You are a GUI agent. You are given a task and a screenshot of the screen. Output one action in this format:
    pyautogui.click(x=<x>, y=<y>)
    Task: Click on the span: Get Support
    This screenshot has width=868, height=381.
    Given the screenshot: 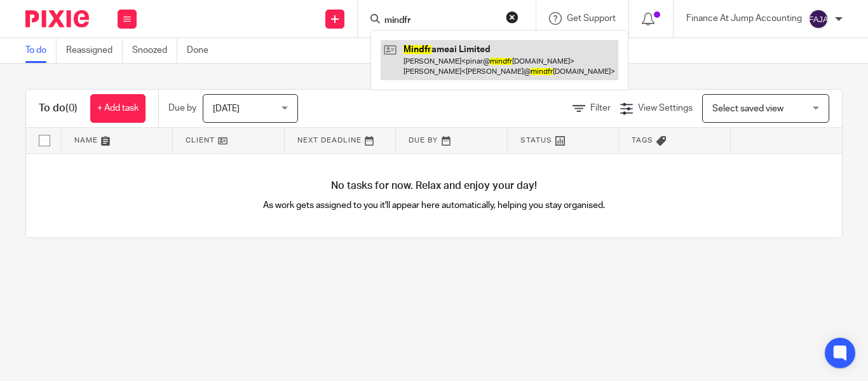 What is the action you would take?
    pyautogui.click(x=591, y=18)
    